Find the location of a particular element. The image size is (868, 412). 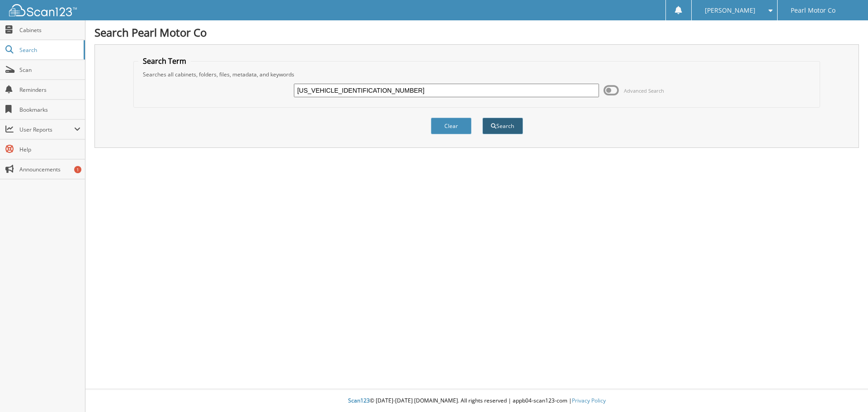

span: Cabinets is located at coordinates (50, 30).